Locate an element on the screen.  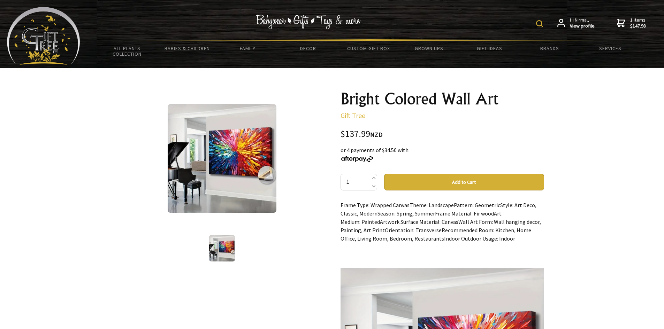
div: or 4 payments of $34.50 with is located at coordinates (442, 154).